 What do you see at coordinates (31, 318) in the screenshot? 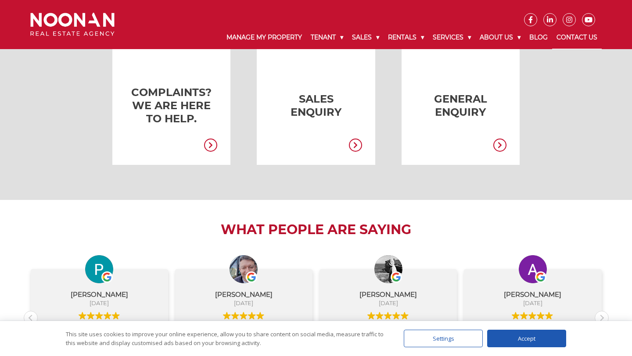
I see `div: Previous review` at bounding box center [31, 318].